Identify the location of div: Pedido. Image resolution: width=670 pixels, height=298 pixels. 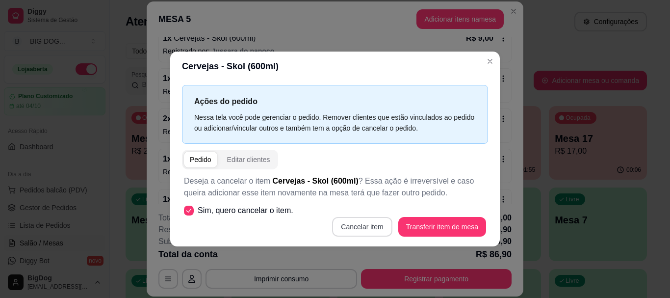
(201, 159).